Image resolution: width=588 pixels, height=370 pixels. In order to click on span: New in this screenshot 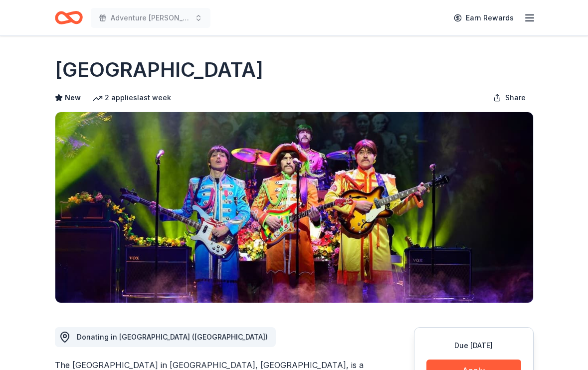, I will do `click(73, 98)`.